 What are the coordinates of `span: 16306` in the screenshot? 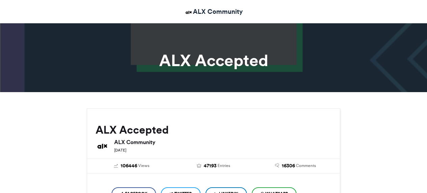 It's located at (288, 166).